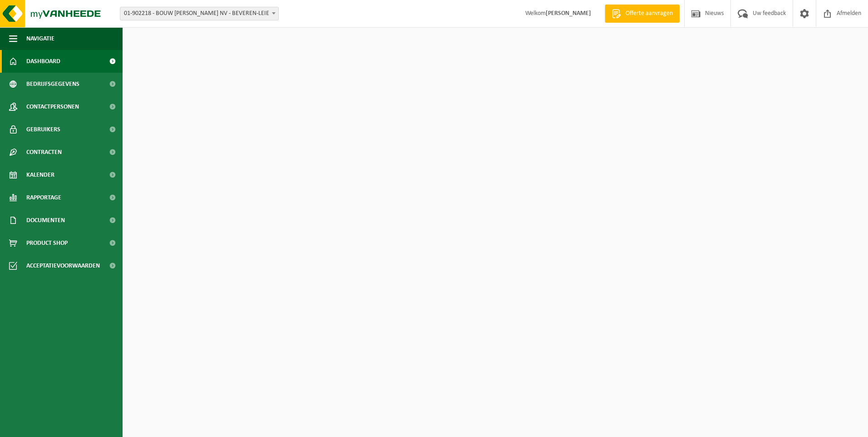  I want to click on span: Bedrijfsgegevens, so click(53, 84).